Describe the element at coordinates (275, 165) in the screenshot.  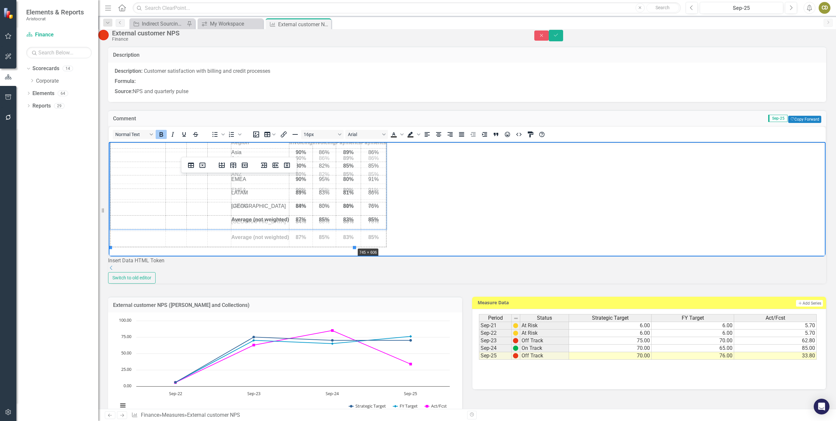
I see `button: Insert column after` at that location.